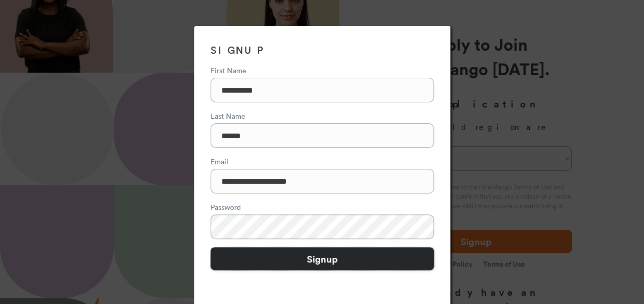  I want to click on div: First Name, so click(322, 70).